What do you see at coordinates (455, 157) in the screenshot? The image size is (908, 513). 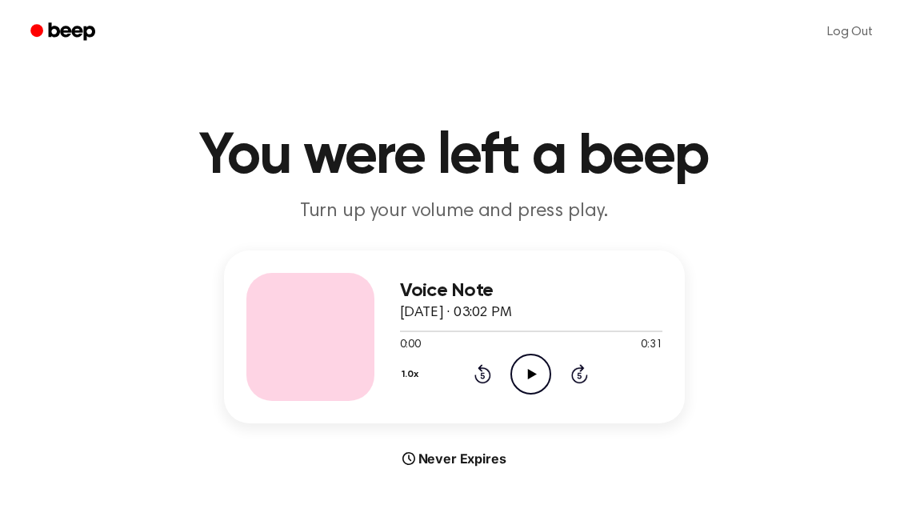 I see `h1: You were left a beep` at bounding box center [455, 157].